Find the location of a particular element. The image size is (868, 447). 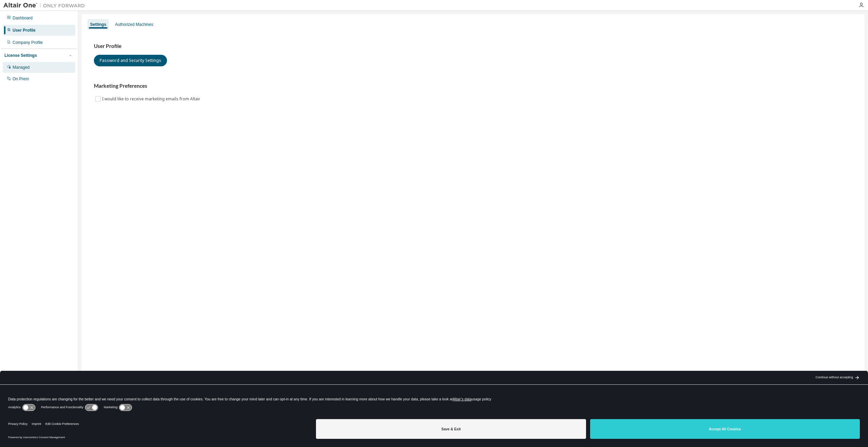

div: Authorized Machines is located at coordinates (134, 24).